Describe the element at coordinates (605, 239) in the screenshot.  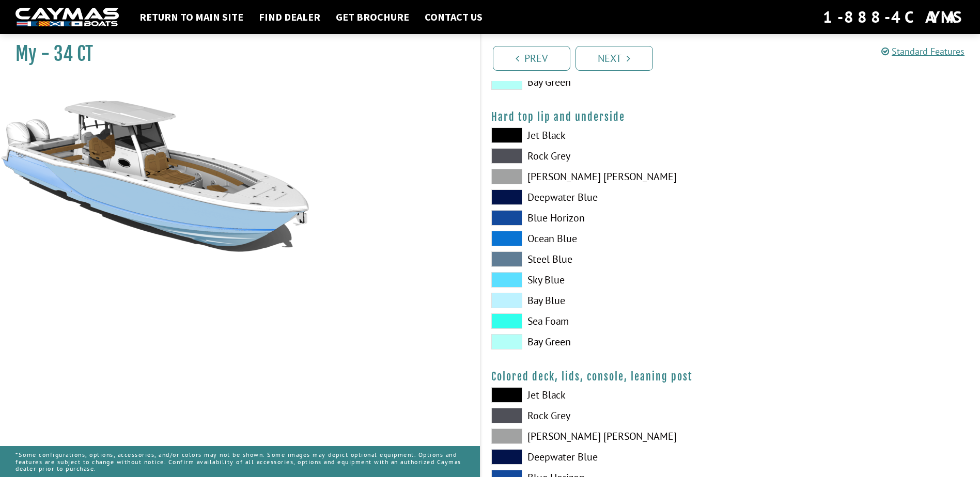
I see `label: Ocean Blue` at that location.